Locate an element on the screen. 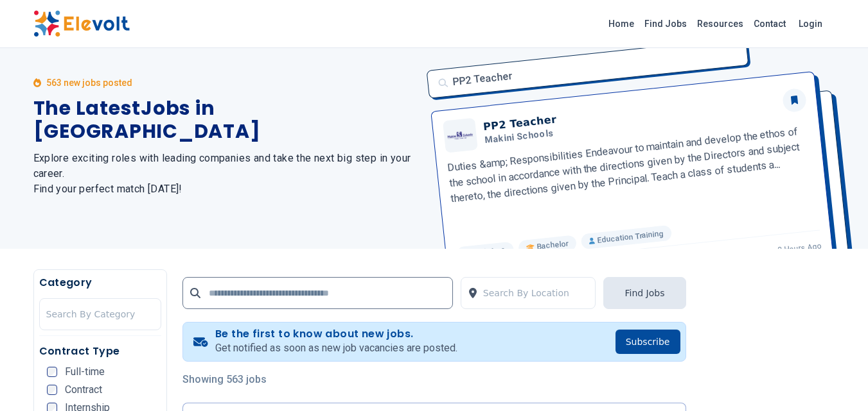  a: Contact is located at coordinates (770, 23).